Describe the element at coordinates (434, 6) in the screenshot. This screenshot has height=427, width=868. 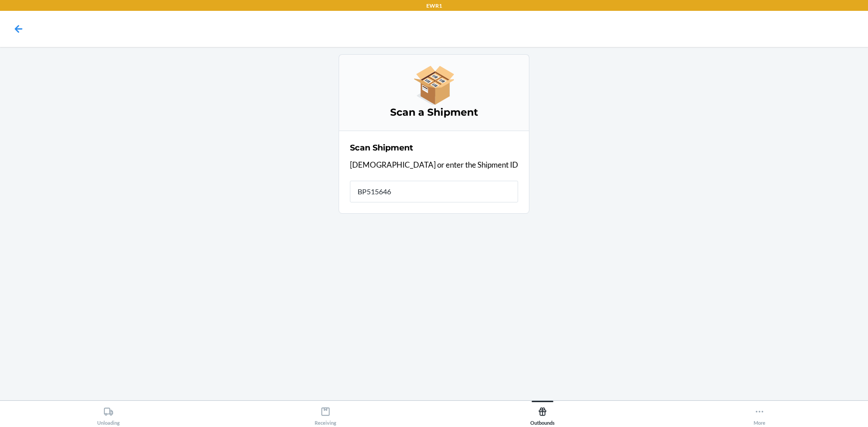
I see `p: EWR1` at that location.